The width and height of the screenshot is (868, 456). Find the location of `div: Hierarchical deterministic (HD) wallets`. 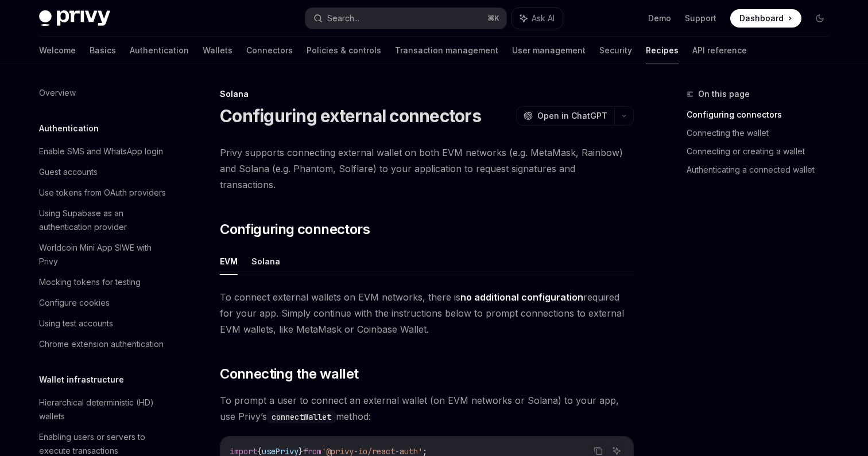

div: Hierarchical deterministic (HD) wallets is located at coordinates (104, 410).